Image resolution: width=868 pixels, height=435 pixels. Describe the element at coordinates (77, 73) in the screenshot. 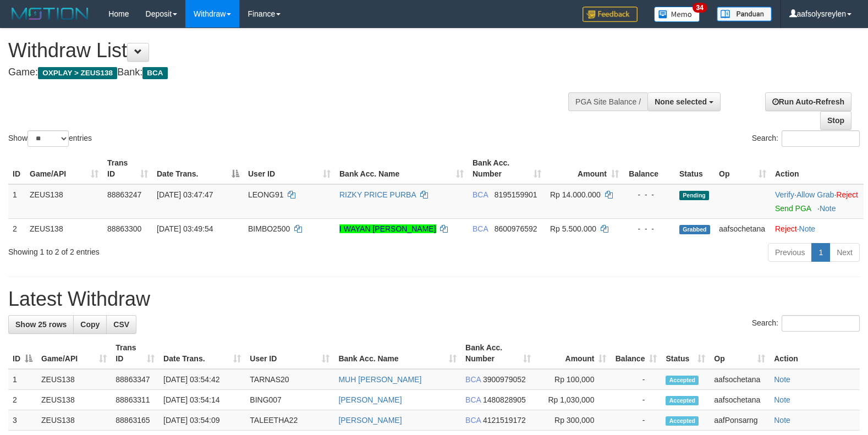

I see `span: OXPLAY > ZEUS138` at that location.